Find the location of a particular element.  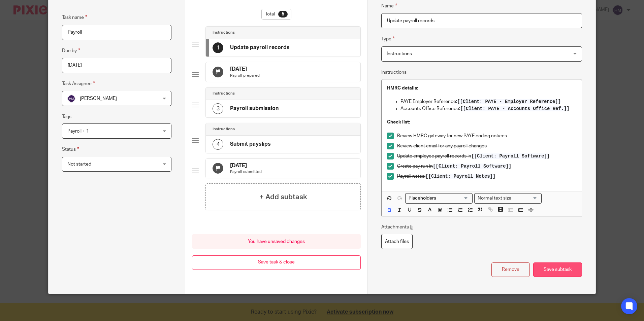

label: Due by is located at coordinates (71, 50).